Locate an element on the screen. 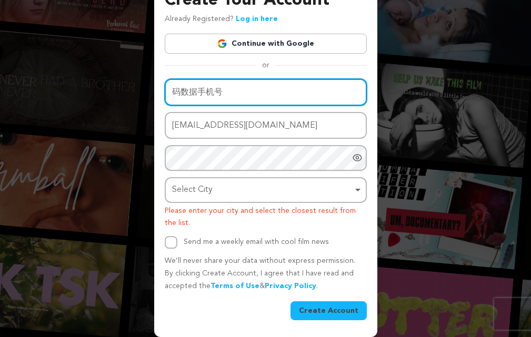 Image resolution: width=531 pixels, height=337 pixels. input: Name is located at coordinates (266, 92).